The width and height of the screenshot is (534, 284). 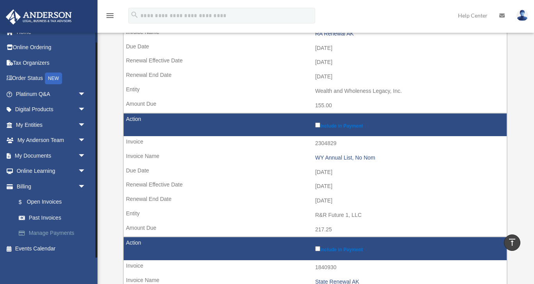 I want to click on td: 2304829, so click(x=315, y=144).